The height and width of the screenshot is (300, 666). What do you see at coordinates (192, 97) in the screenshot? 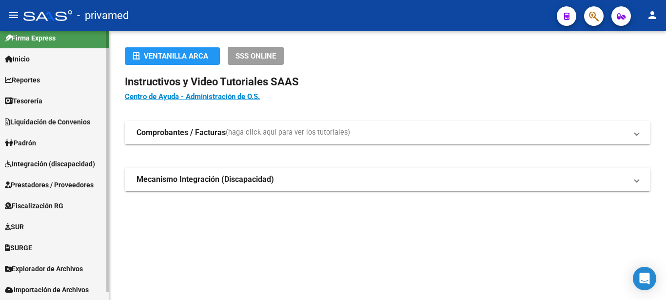
I see `a: Centro de Ayuda - Administración de O.S.` at bounding box center [192, 97].